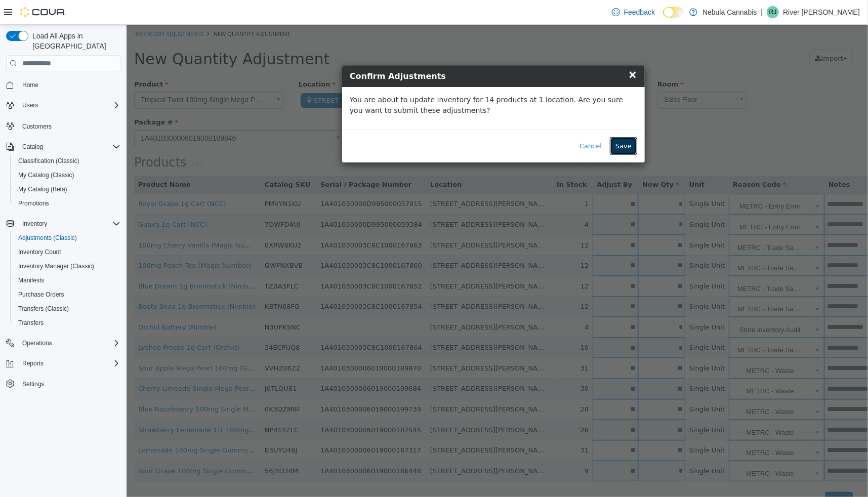 The image size is (868, 497). Describe the element at coordinates (31, 323) in the screenshot. I see `a: Transfers` at that location.